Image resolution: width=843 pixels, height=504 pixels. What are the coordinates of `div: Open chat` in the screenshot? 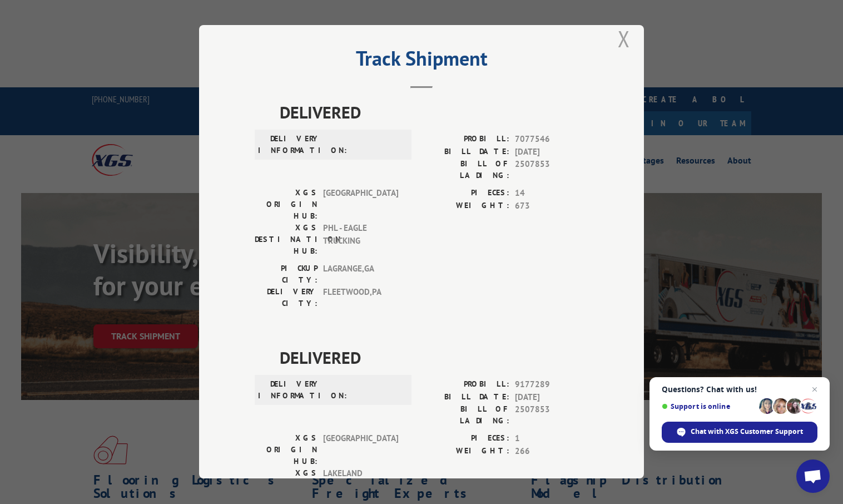 It's located at (813, 476).